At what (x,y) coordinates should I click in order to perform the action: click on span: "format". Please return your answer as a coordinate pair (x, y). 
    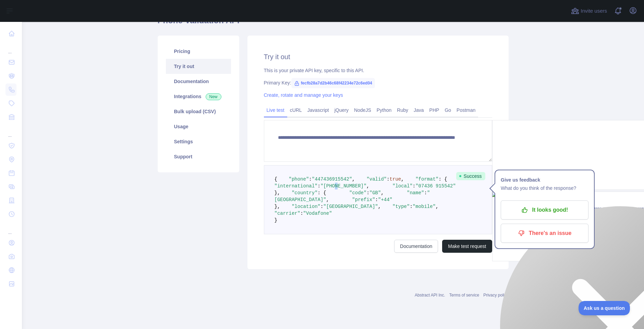
    Looking at the image, I should click on (427, 179).